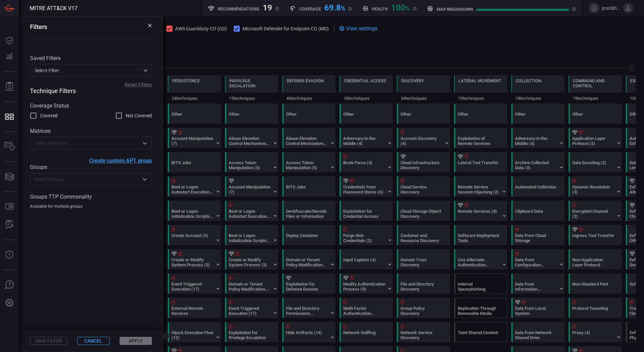  Describe the element at coordinates (307, 165) in the screenshot. I see `div: Access Token Manipulation (5)` at that location.